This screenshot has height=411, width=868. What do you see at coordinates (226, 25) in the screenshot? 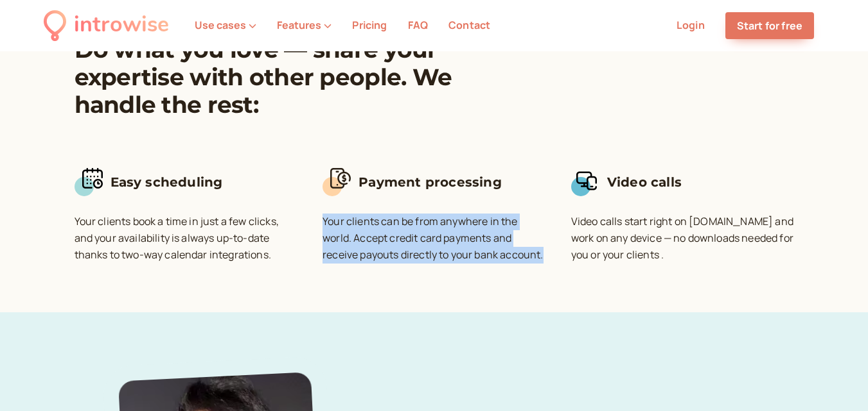
I see `button: Use cases` at bounding box center [226, 25].